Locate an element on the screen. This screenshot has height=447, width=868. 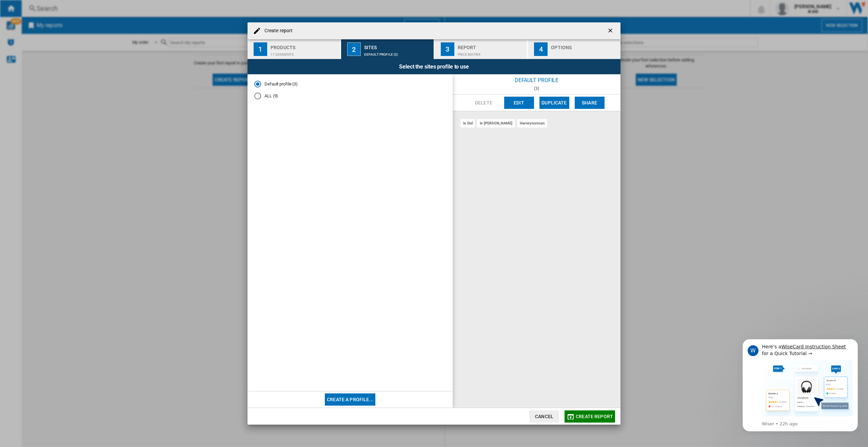
button: 1 Products 11 segments is located at coordinates (294, 50).